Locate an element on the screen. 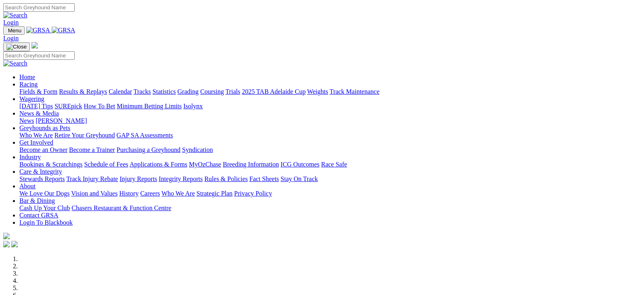 This screenshot has height=295, width=620. a: MyOzChase is located at coordinates (205, 164).